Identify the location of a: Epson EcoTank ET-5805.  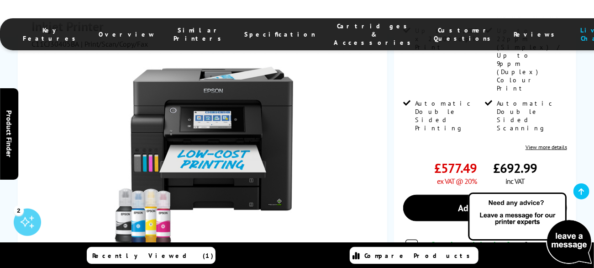
(204, 156).